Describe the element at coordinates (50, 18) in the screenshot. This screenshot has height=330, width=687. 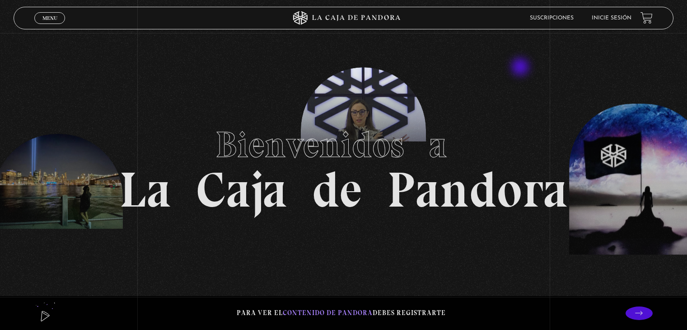
I see `span: Menu` at that location.